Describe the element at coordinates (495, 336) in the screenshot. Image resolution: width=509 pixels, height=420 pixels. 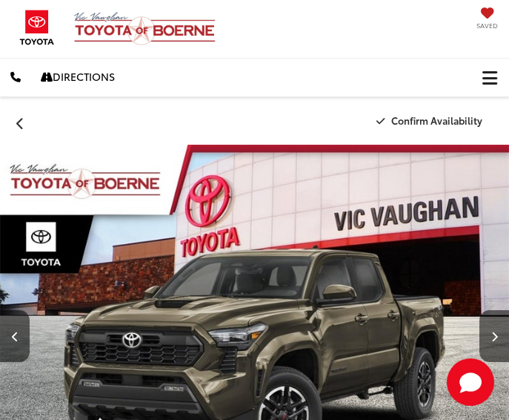
I see `button: Next image` at that location.